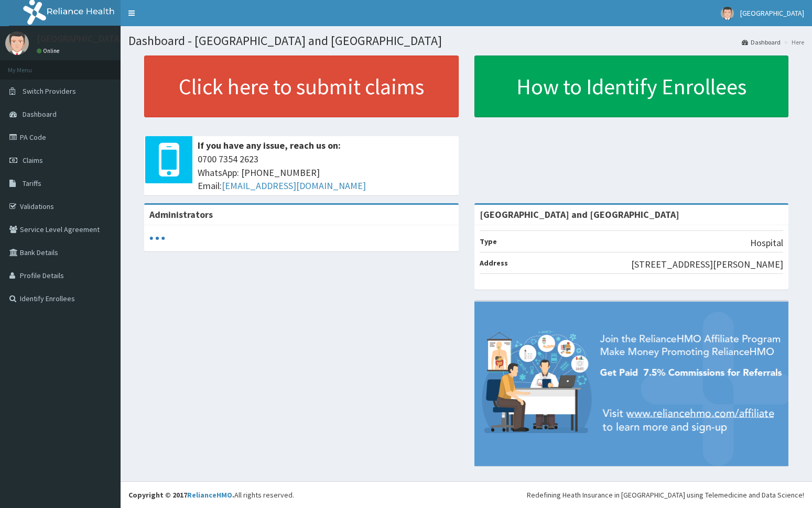 Image resolution: width=812 pixels, height=508 pixels. I want to click on svg: audio-loading, so click(157, 239).